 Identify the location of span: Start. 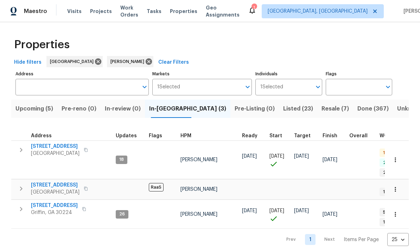
(275, 136).